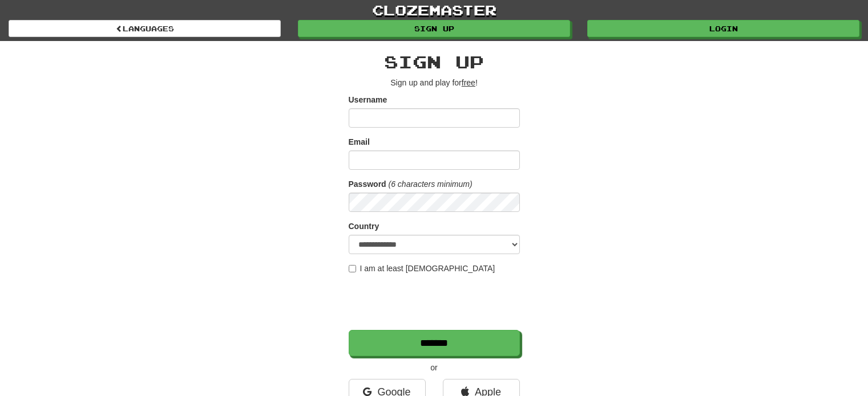 This screenshot has height=396, width=868. What do you see at coordinates (434, 368) in the screenshot?
I see `p: or` at bounding box center [434, 368].